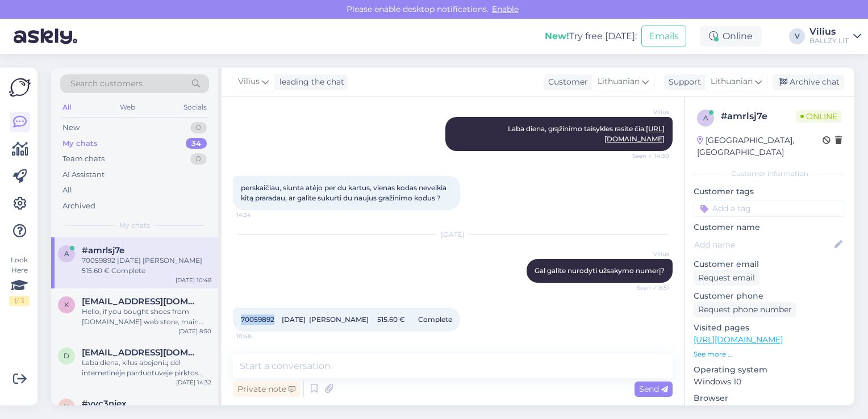 This screenshot has height=419, width=868. Describe the element at coordinates (769, 382) in the screenshot. I see `p: Windows 10` at that location.